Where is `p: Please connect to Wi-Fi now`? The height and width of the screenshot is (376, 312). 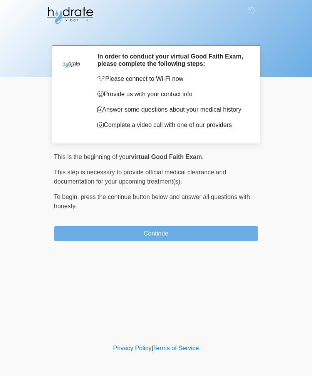 p: Please connect to Wi-Fi now is located at coordinates (172, 79).